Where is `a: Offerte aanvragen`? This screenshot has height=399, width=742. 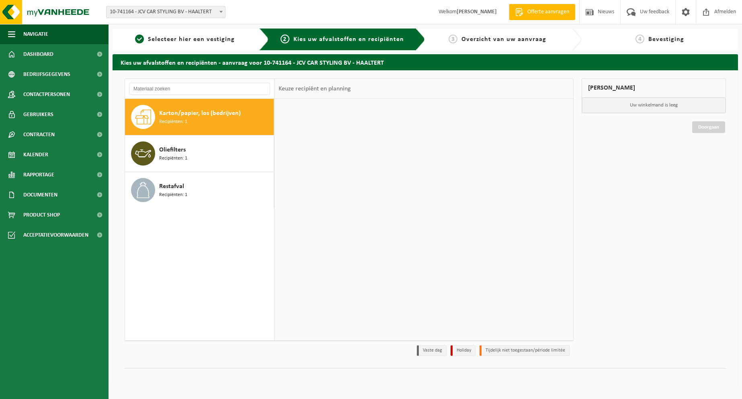 a: Offerte aanvragen is located at coordinates (542, 12).